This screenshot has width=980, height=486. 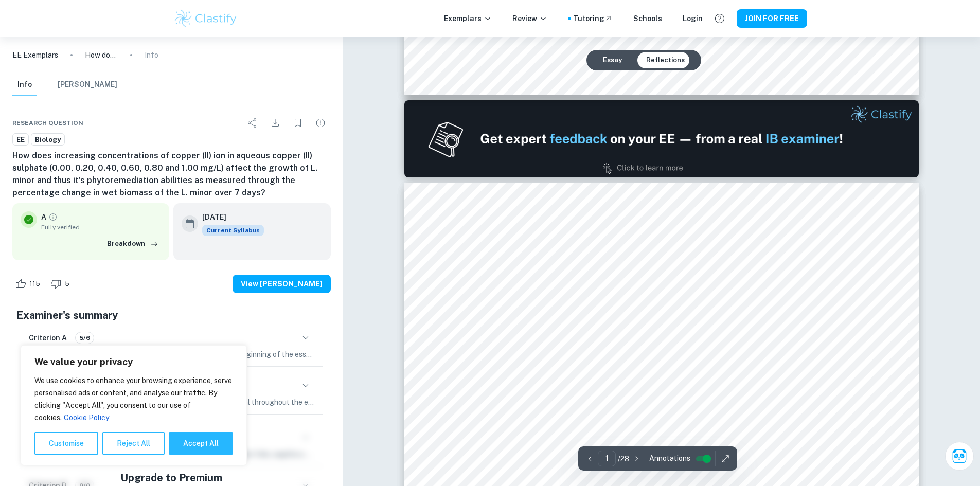 What do you see at coordinates (171, 315) in the screenshot?
I see `h5: Examiner's summary` at bounding box center [171, 315].